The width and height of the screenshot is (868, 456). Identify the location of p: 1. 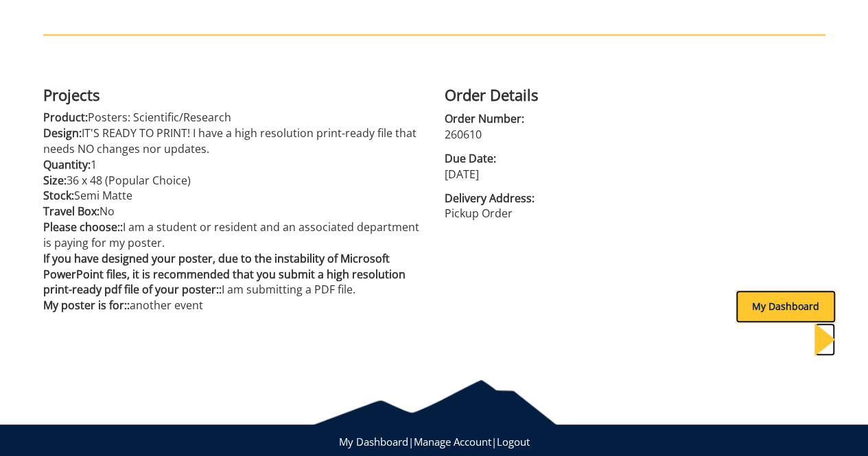
(233, 165).